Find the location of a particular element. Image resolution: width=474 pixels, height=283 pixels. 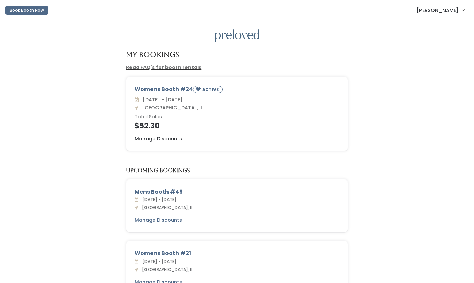

h5: Upcoming Bookings is located at coordinates (158, 170).